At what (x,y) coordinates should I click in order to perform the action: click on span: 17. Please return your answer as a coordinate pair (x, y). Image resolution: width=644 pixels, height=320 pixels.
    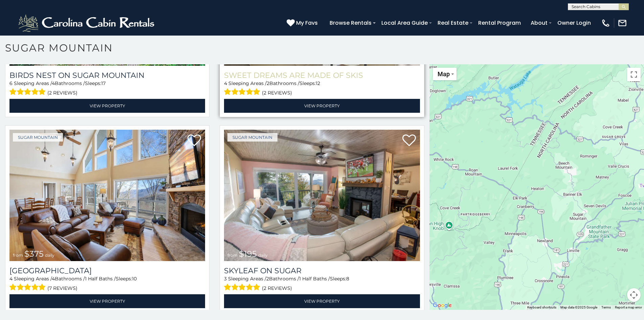
    Looking at the image, I should click on (103, 83).